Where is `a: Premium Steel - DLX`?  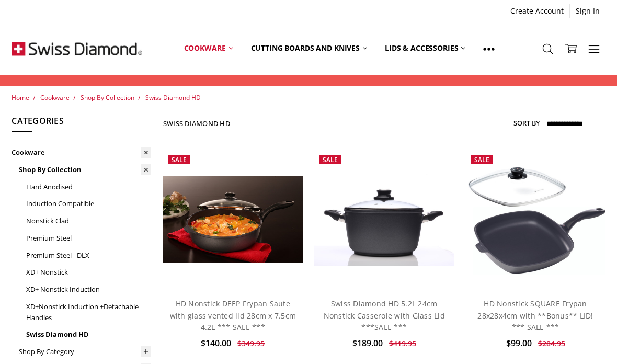
a: Premium Steel - DLX is located at coordinates (89, 255).